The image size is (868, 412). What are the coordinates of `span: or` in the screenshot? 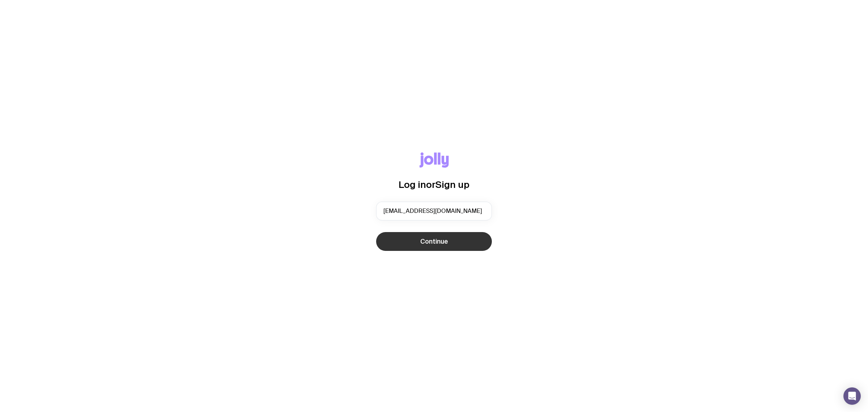 It's located at (431, 184).